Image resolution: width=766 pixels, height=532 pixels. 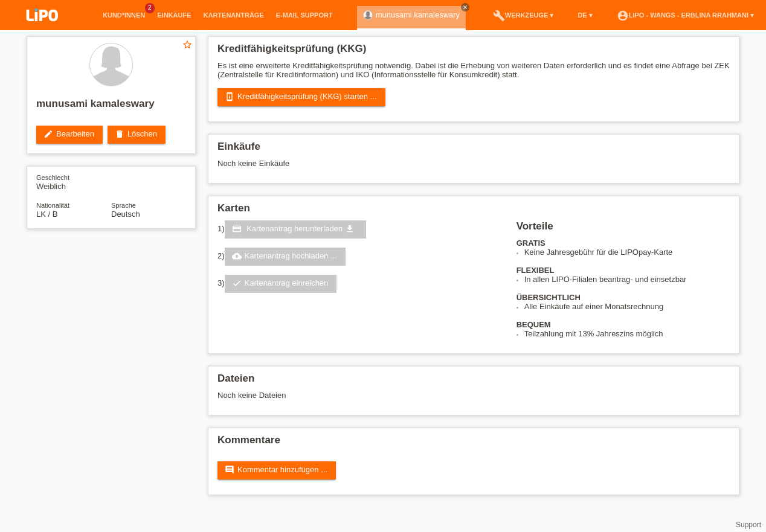 I want to click on a: account_circleLIPO - Wangs - Erblina Rrahmani ▾, so click(x=685, y=15).